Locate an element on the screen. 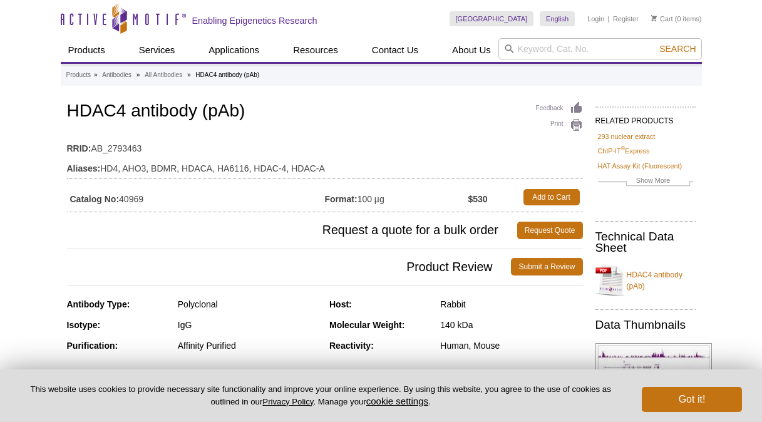 The image size is (762, 422). td: 40969 is located at coordinates (196, 197).